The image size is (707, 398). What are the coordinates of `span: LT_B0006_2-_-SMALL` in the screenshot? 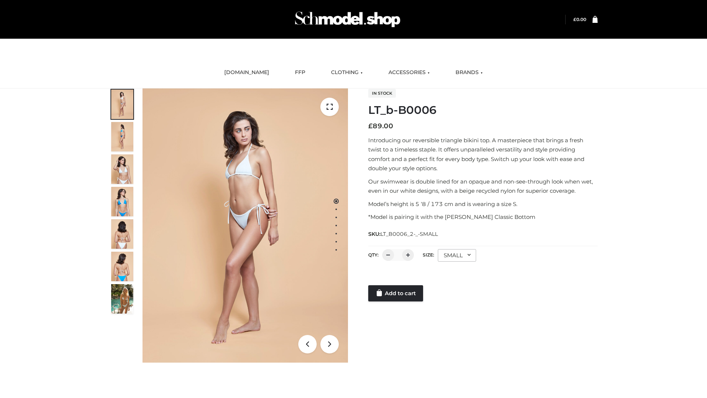 It's located at (409, 234).